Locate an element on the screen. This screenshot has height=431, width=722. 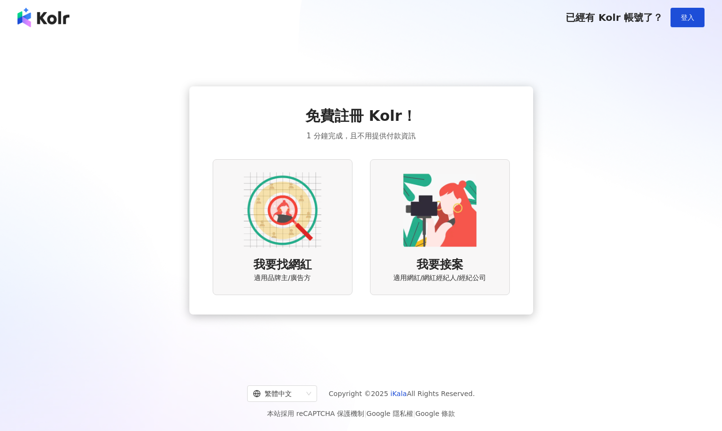
span: 免費註冊 Kolr！ is located at coordinates (361, 116).